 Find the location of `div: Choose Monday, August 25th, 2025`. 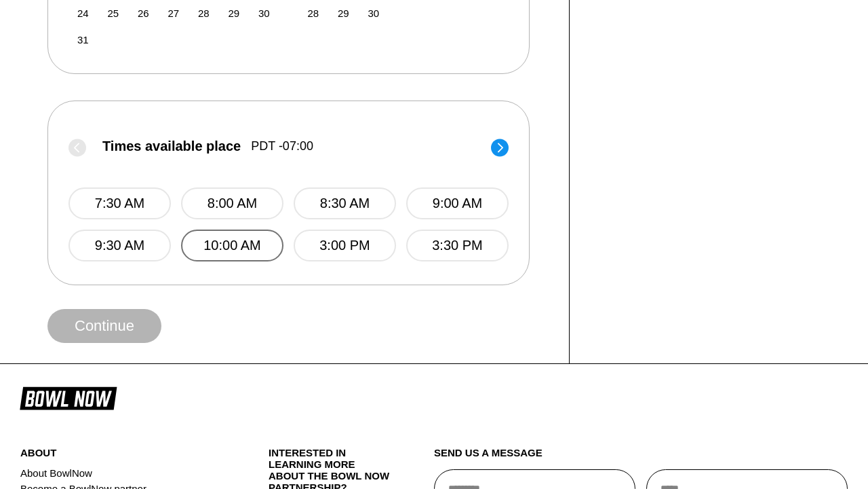

div: Choose Monday, August 25th, 2025 is located at coordinates (112, 13).